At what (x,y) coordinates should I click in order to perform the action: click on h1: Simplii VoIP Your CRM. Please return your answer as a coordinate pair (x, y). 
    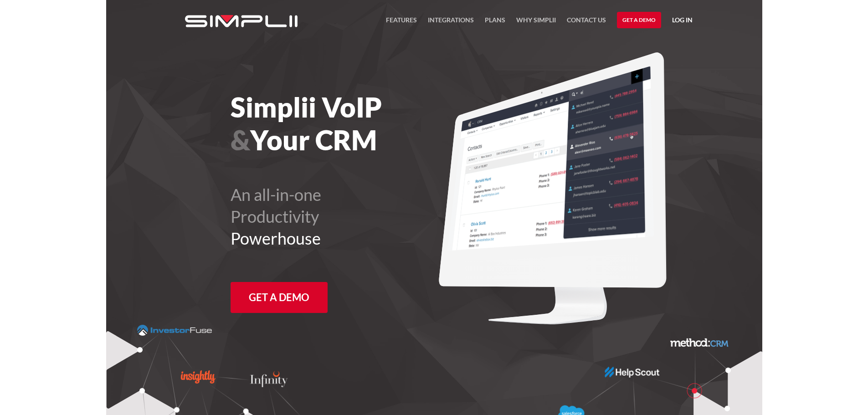
    Looking at the image, I should click on (357, 123).